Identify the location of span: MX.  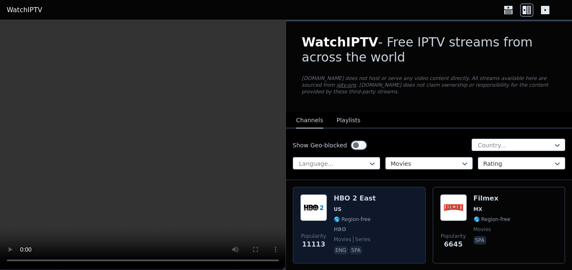
(478, 209).